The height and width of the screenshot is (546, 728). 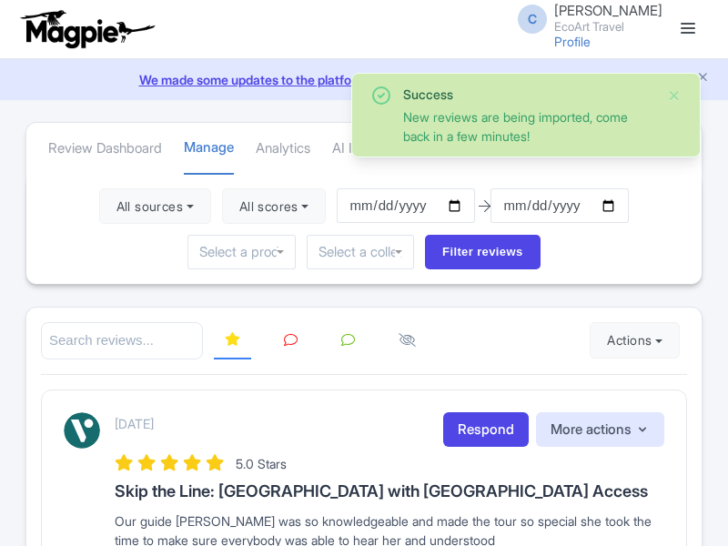 What do you see at coordinates (283, 148) in the screenshot?
I see `a: Analytics` at bounding box center [283, 148].